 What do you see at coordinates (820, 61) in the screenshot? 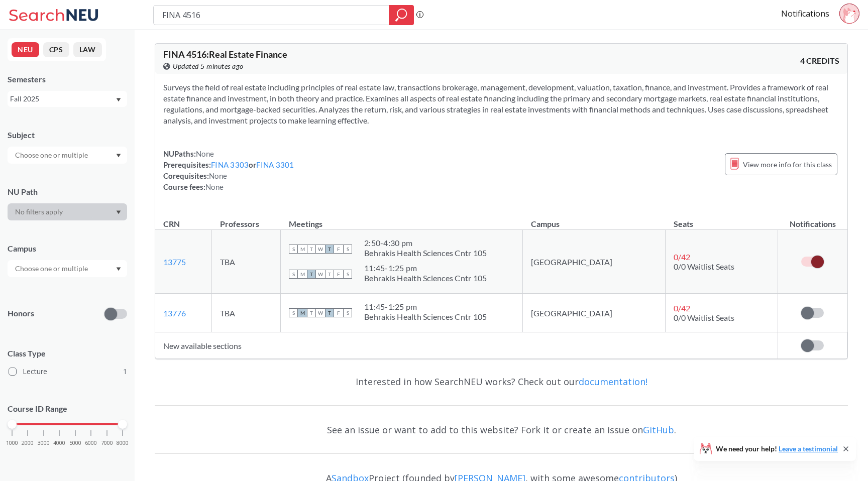
I see `span: 4 CREDITS` at bounding box center [820, 61].